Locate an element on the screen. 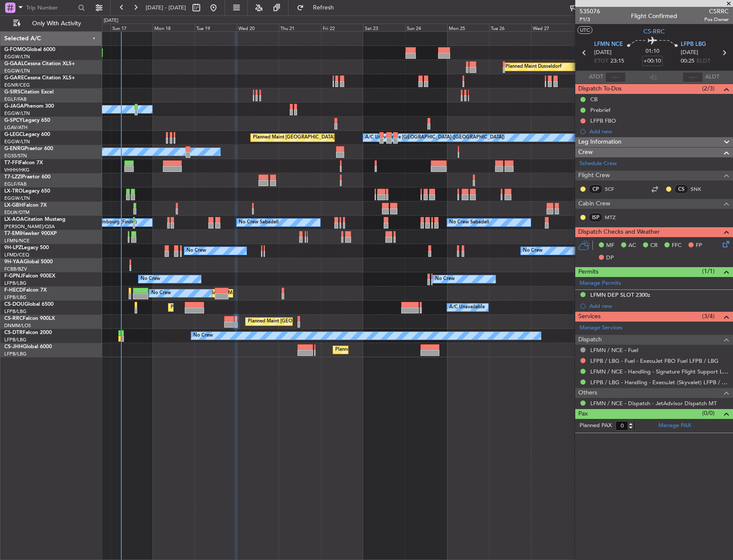  span: Others is located at coordinates (588, 393).